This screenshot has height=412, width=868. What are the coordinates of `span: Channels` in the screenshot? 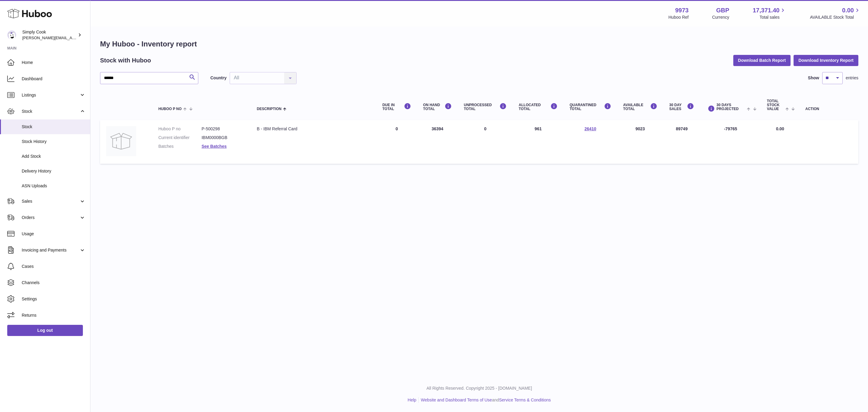 It's located at (54, 283).